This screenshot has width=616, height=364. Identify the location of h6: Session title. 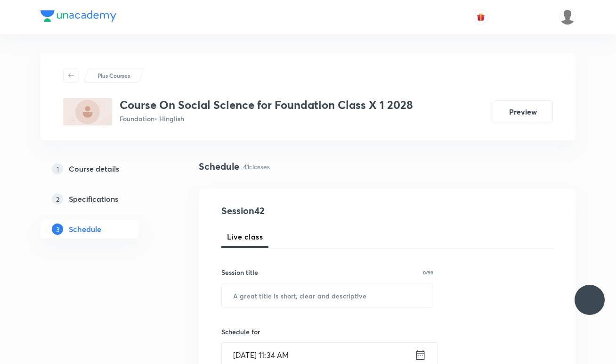
(240, 272).